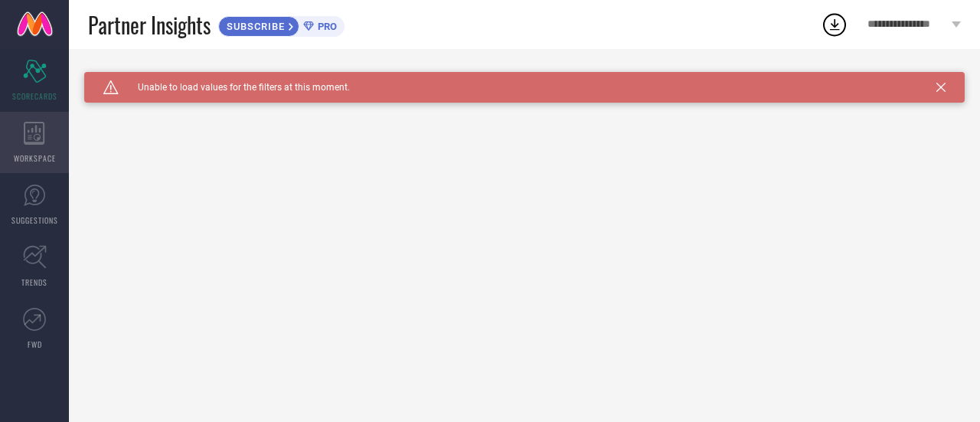 This screenshot has width=980, height=422. What do you see at coordinates (150, 24) in the screenshot?
I see `span: Partner Insights` at bounding box center [150, 24].